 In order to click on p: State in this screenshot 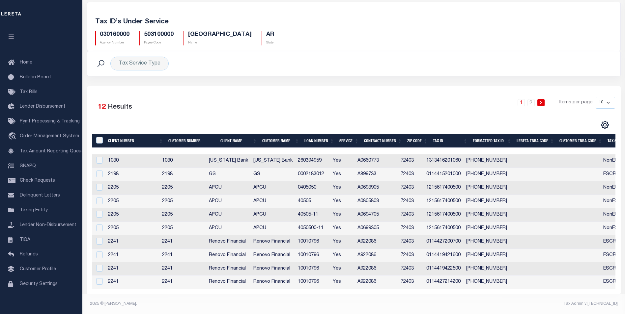, I will do `click(270, 43)`.